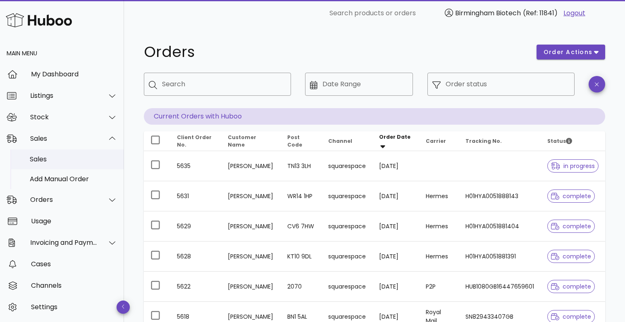 This screenshot has height=322, width=625. I want to click on span: Client Order No., so click(194, 141).